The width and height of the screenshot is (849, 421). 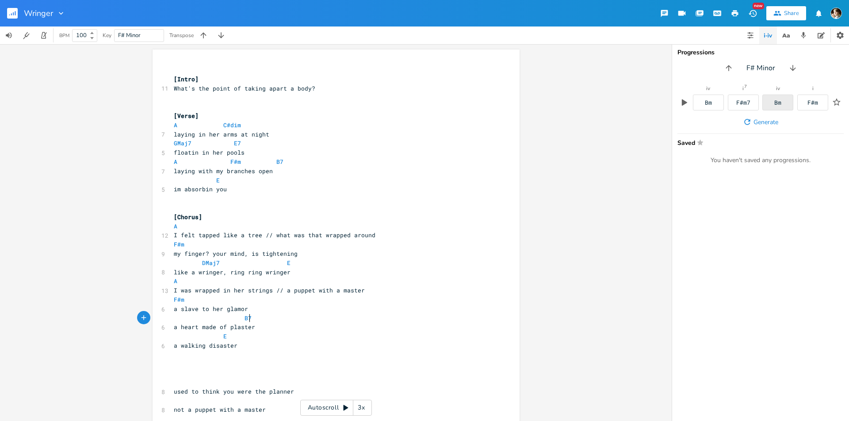 I want to click on div: Key, so click(x=107, y=35).